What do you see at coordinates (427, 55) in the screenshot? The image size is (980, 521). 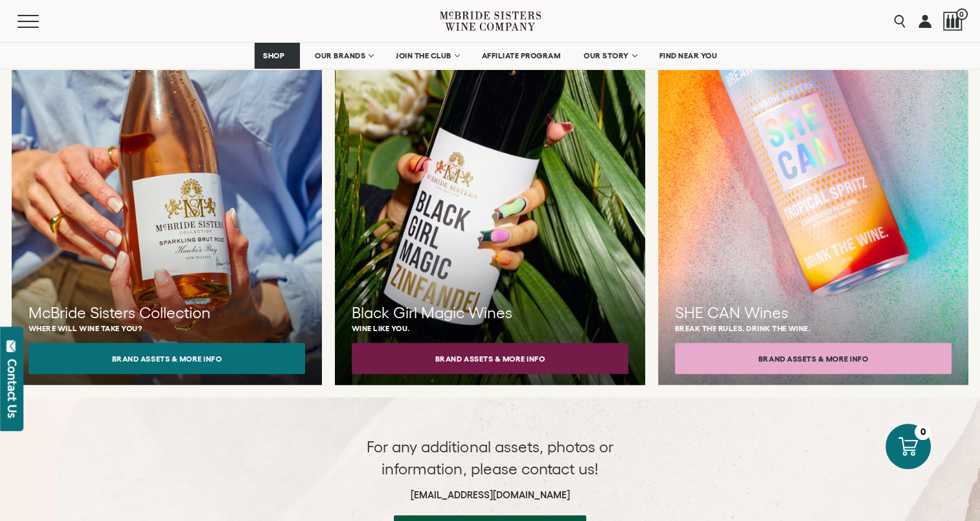 I see `a: JOIN THE CLUB` at bounding box center [427, 55].